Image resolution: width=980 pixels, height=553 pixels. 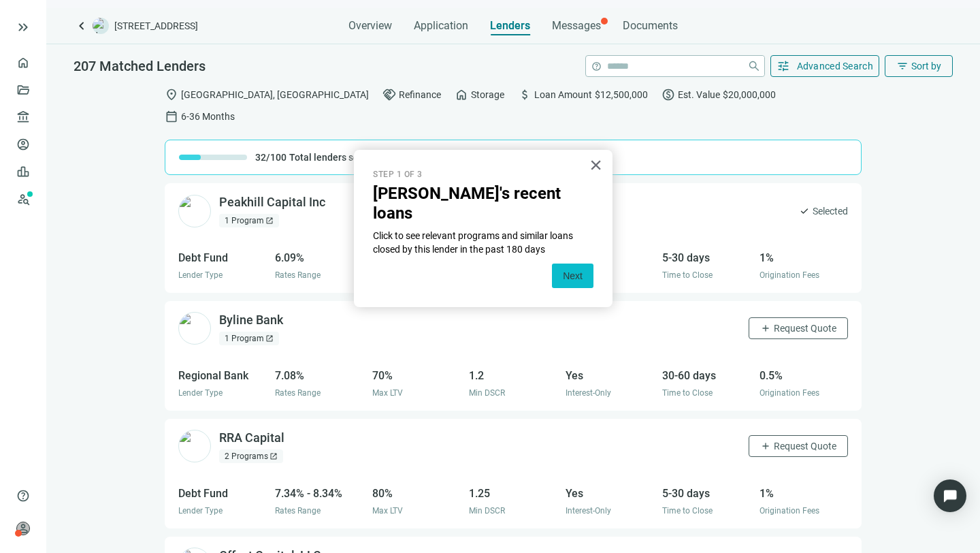 I want to click on span: Lenders, so click(x=510, y=26).